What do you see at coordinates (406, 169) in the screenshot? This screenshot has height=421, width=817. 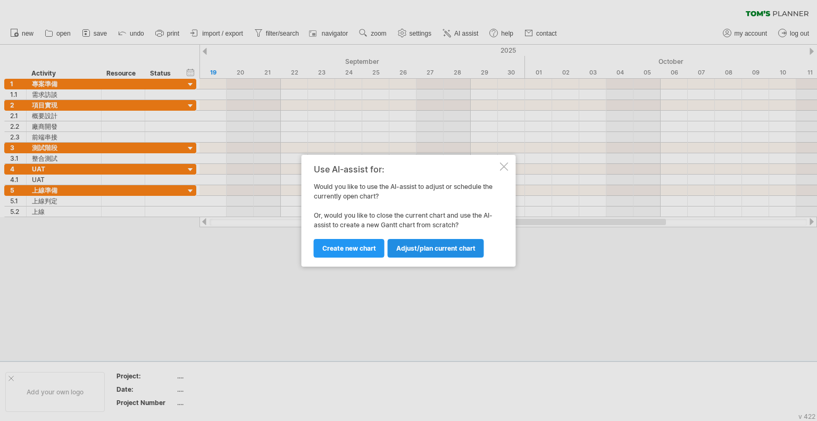 I see `div: Use AI-assist for:` at bounding box center [406, 169].